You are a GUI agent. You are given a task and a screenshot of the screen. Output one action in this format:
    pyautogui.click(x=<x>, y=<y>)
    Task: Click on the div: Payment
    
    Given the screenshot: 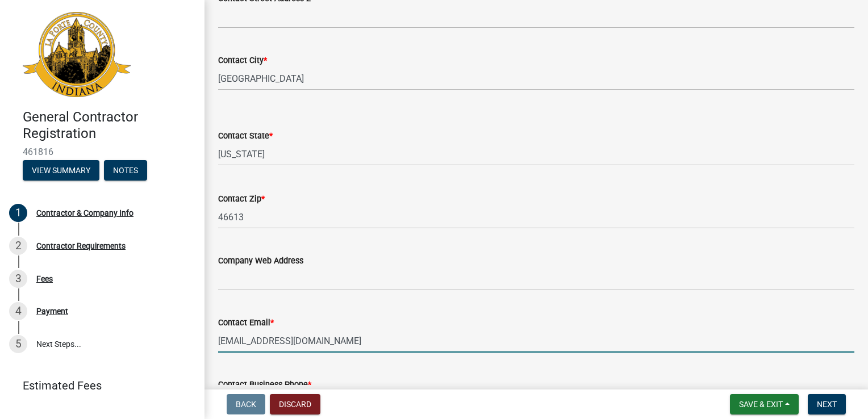 What is the action you would take?
    pyautogui.click(x=52, y=311)
    